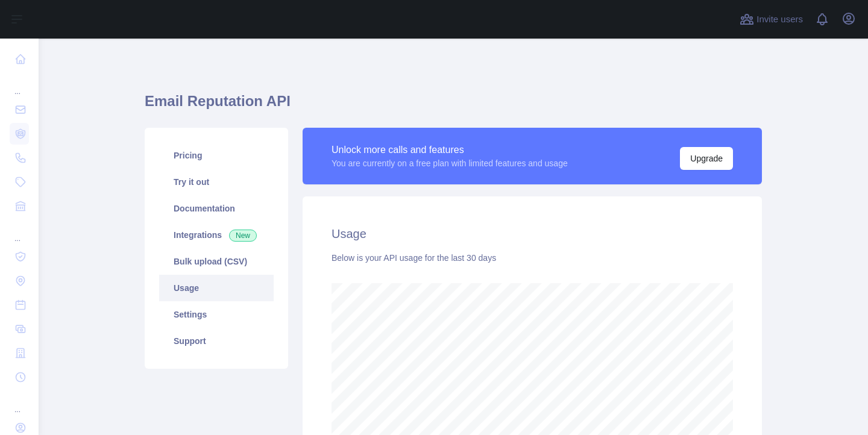 The width and height of the screenshot is (868, 435). Describe the element at coordinates (243, 236) in the screenshot. I see `span: New` at that location.